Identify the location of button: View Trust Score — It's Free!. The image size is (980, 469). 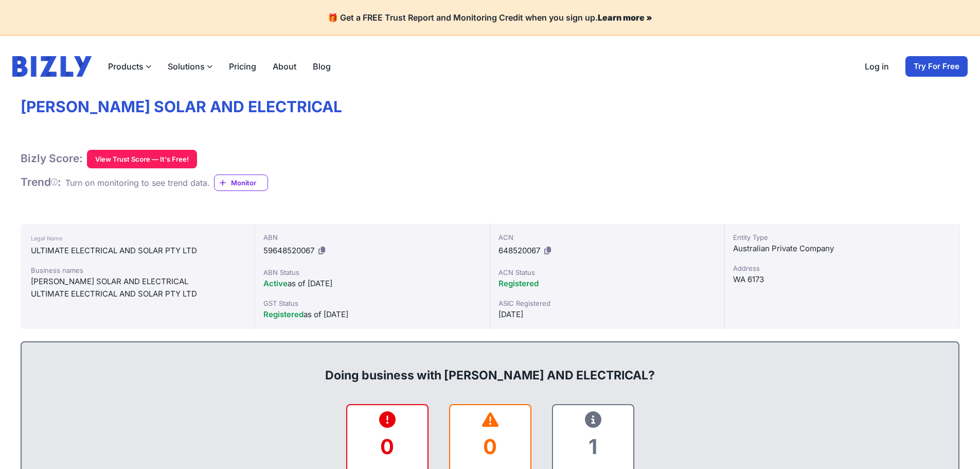
(142, 159).